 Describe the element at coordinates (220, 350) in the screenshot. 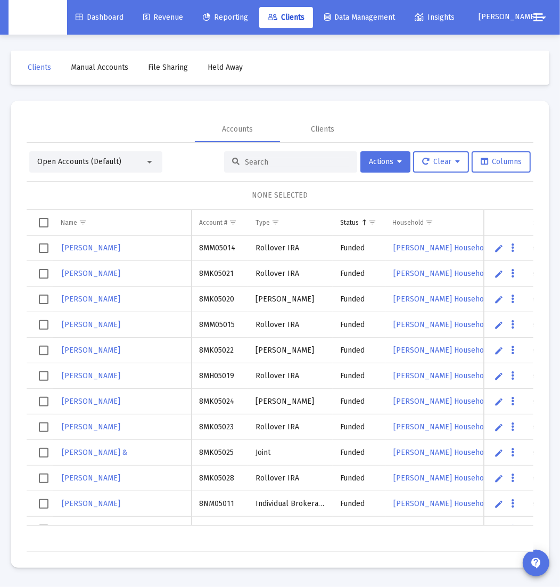

I see `td: 8MK05022` at that location.